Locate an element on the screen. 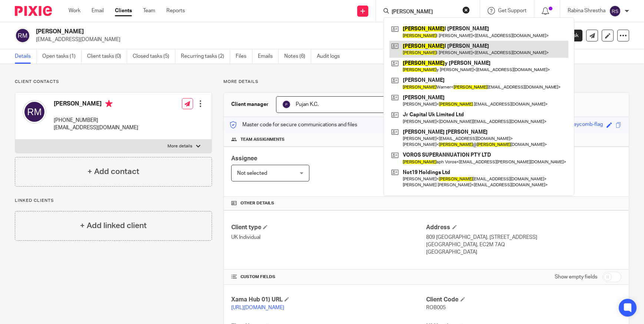 The image size is (644, 324). button: Clear is located at coordinates (466, 10).